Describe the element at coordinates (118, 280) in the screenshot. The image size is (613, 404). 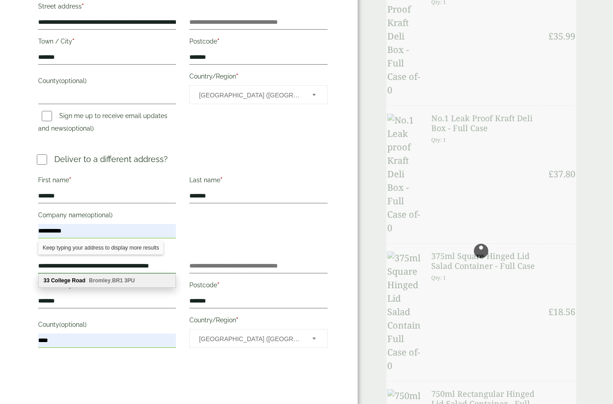
I see `b: BR1` at that location.